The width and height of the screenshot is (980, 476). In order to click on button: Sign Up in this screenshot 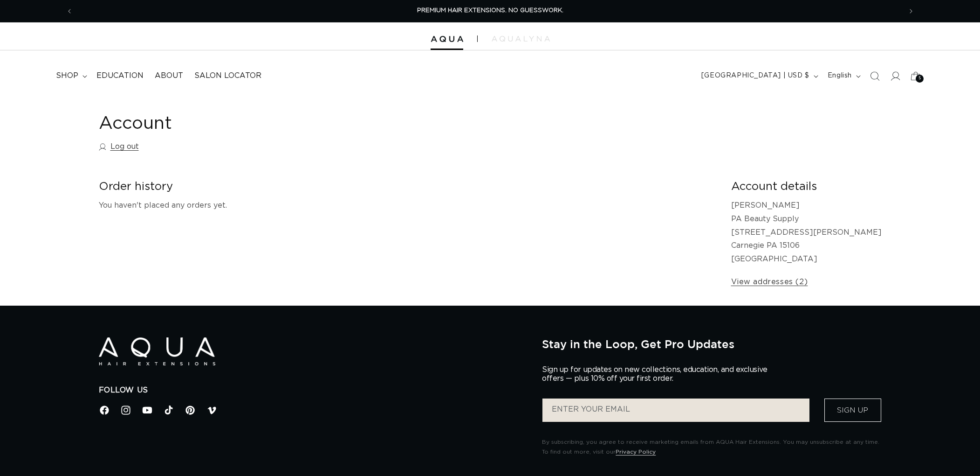, I will do `click(853, 410)`.